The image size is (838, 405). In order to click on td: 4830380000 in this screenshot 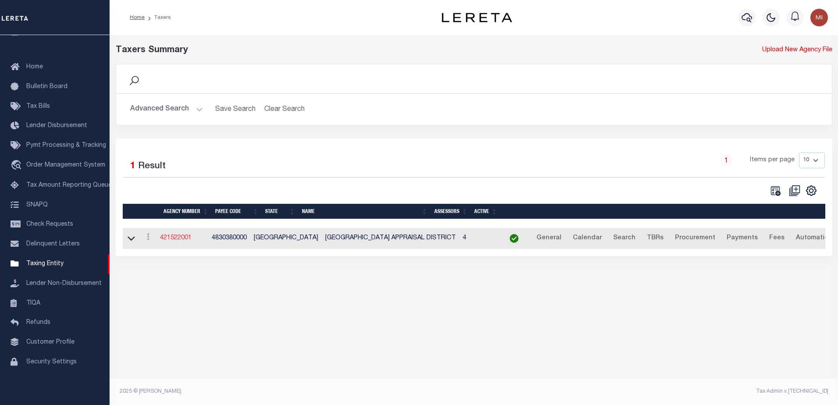, I will do `click(229, 239)`.